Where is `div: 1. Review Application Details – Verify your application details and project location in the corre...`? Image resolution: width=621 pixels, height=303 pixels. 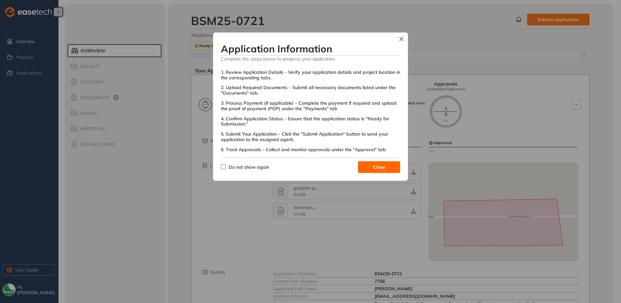 div: 1. Review Application Details – Verify your application details and project location in the corre... is located at coordinates (311, 75).